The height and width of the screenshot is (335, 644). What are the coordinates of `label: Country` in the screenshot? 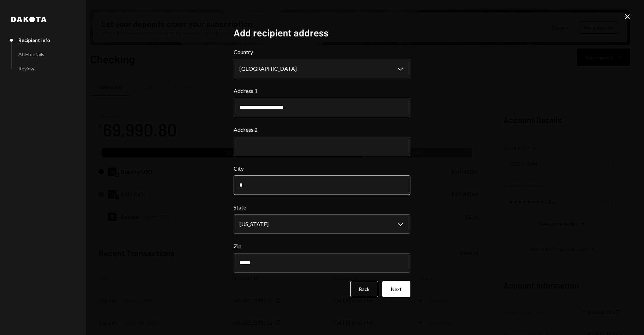 It's located at (322, 52).